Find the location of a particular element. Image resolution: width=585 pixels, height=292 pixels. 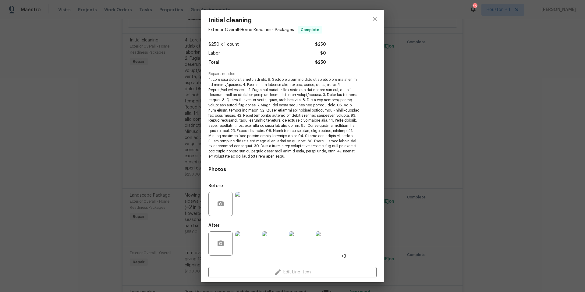

button: close is located at coordinates (375, 19).